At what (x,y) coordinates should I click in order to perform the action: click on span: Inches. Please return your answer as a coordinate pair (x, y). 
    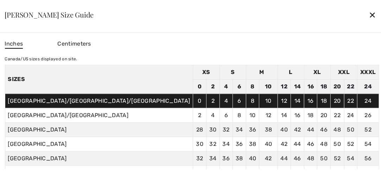
    Looking at the image, I should click on (14, 44).